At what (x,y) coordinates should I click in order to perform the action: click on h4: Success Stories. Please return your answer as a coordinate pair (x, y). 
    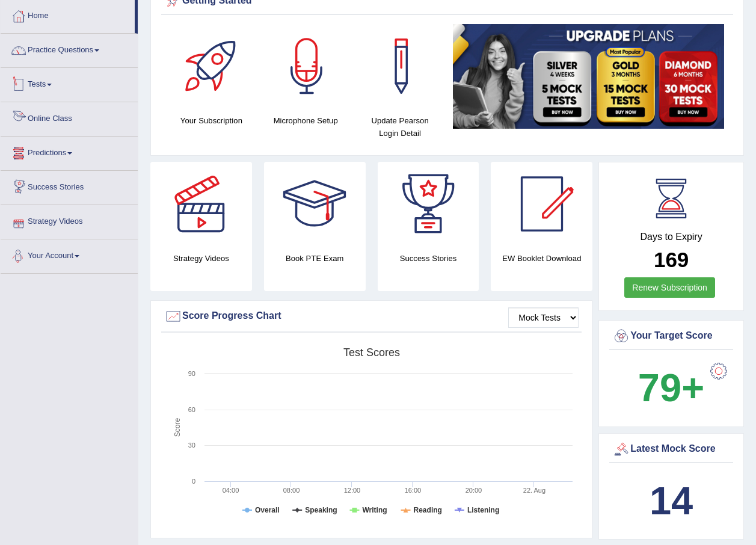
    Looking at the image, I should click on (428, 258).